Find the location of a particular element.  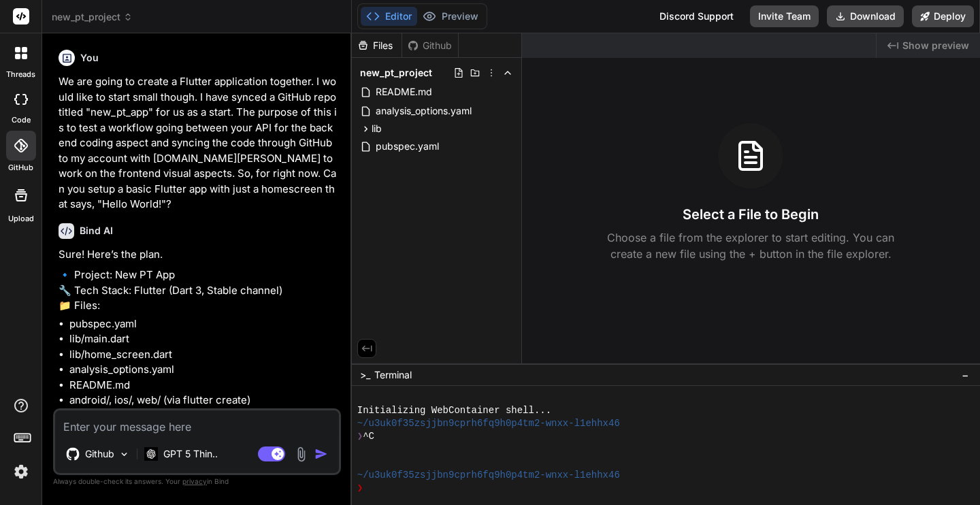

button: Editor is located at coordinates (389, 16).